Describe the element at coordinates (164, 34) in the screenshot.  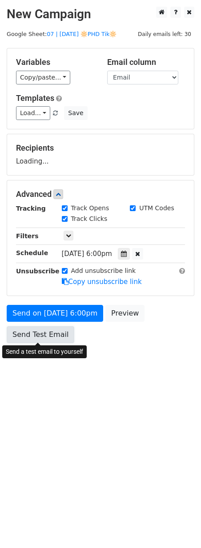
I see `a: Daily emails left: 30` at that location.